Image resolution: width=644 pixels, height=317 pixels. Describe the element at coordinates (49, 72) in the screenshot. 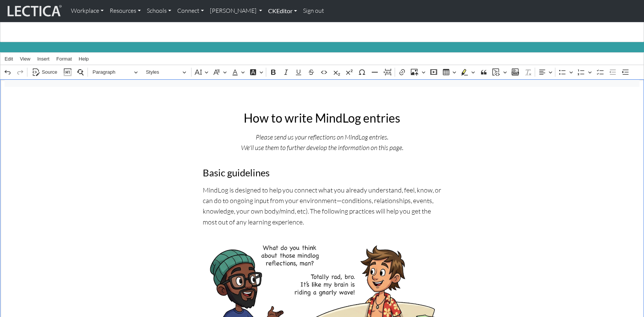

I see `span: Source` at that location.